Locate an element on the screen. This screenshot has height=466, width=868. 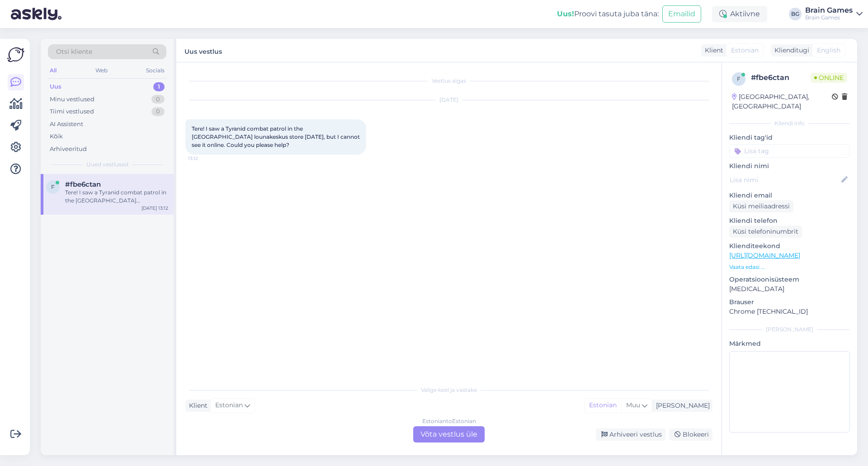
span: Uued vestlused is located at coordinates (107, 165).